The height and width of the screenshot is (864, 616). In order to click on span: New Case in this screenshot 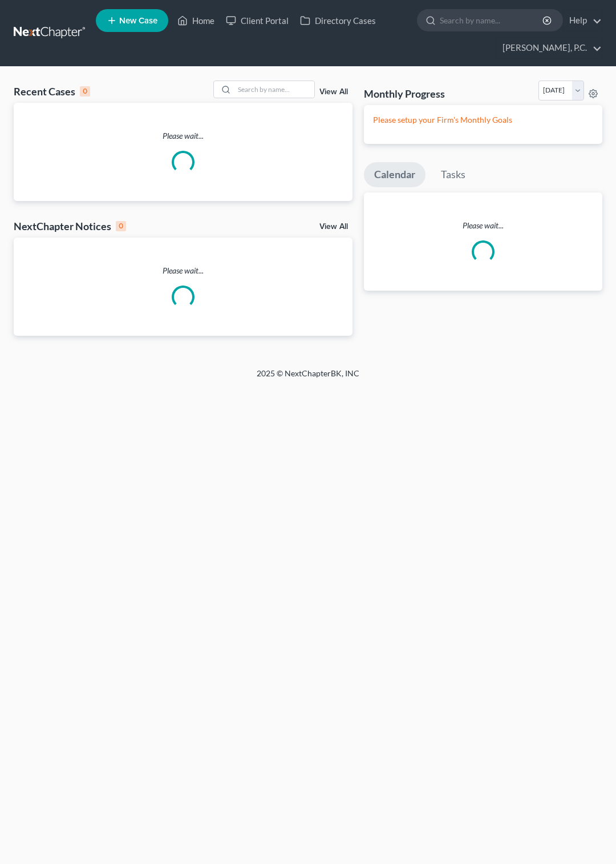, I will do `click(138, 21)`.